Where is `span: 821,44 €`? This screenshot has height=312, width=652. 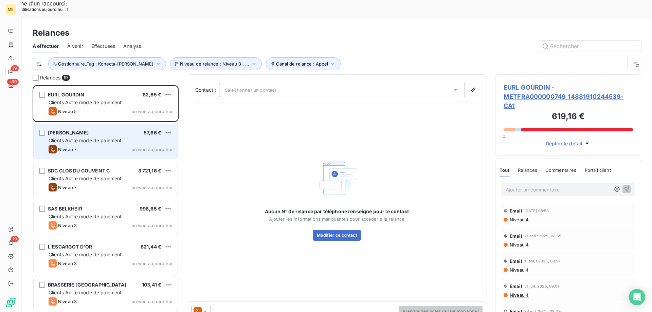
span: 821,44 € is located at coordinates (151, 246).